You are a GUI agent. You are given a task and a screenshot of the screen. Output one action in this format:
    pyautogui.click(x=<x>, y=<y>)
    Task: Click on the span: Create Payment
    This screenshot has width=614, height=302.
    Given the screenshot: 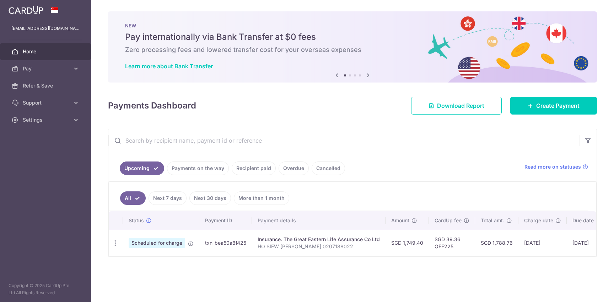 What is the action you would take?
    pyautogui.click(x=558, y=106)
    